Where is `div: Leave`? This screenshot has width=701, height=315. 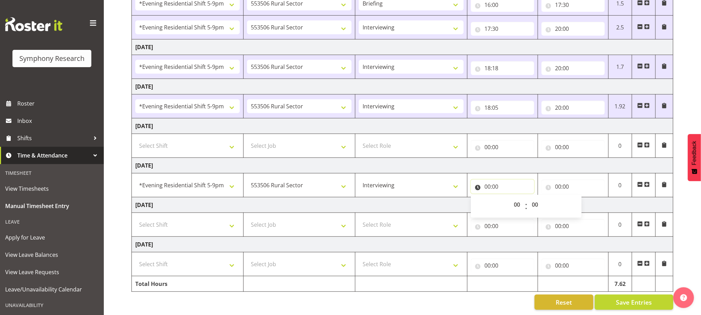
div: Leave is located at coordinates (52, 221).